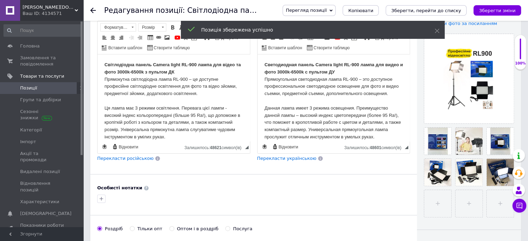 The width and height of the screenshot is (528, 241). Describe the element at coordinates (215, 148) in the screenshot. I see `span: 48621` at that location.